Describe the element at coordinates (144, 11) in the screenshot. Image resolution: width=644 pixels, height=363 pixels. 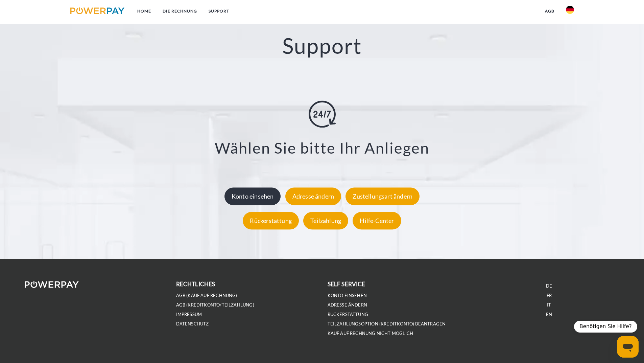
I see `a: Home` at that location.